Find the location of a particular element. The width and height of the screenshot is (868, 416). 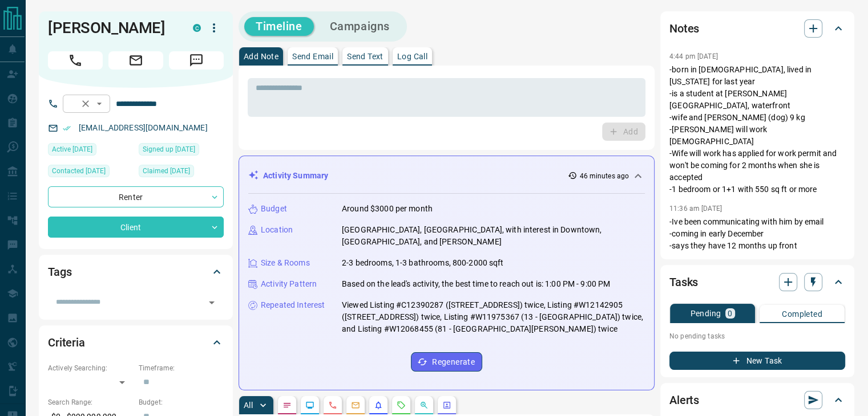

div: Sun Dec 31 2023 is located at coordinates (90, 172).